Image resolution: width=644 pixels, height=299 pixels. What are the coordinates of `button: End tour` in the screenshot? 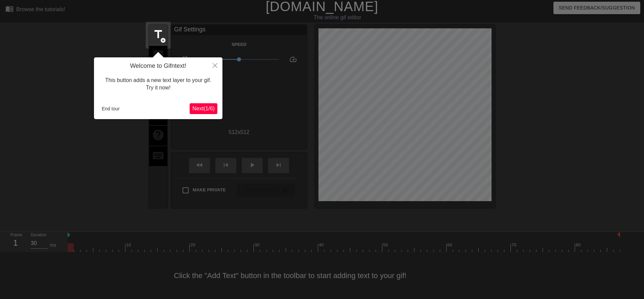 It's located at (110, 109).